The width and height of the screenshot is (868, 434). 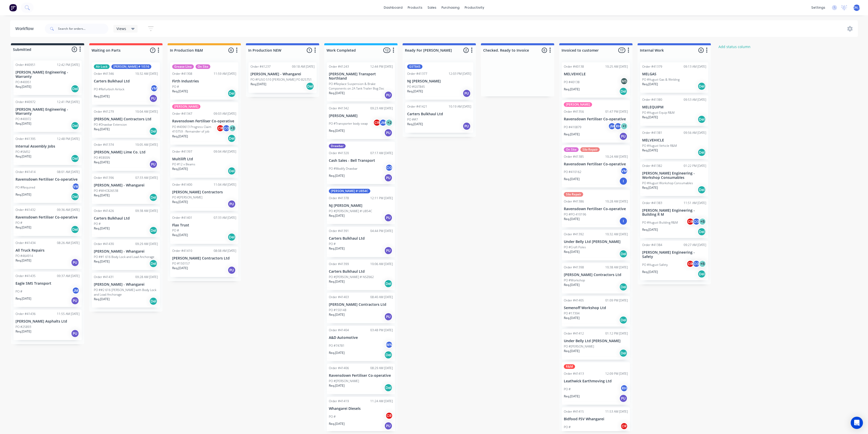 I want to click on input: Search for orders..., so click(x=83, y=29).